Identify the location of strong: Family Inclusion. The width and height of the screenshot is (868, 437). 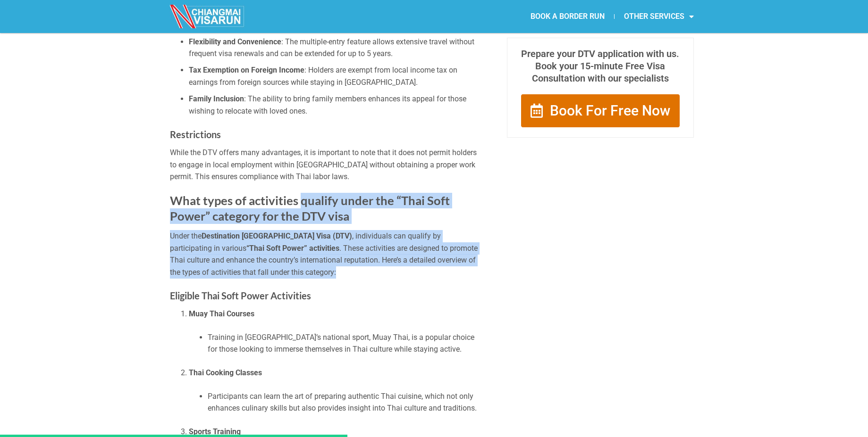
(216, 99).